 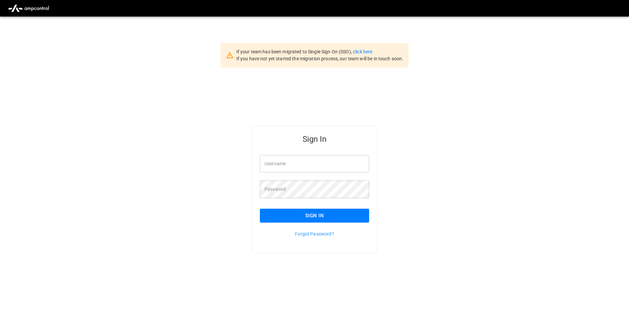 What do you see at coordinates (28, 8) in the screenshot?
I see `img: ampcontrol.io logo` at bounding box center [28, 8].